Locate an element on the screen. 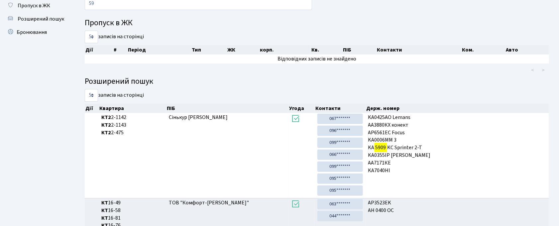 Image resolution: width=559 pixels, height=226 pixels. span: Бронювання is located at coordinates (32, 32).